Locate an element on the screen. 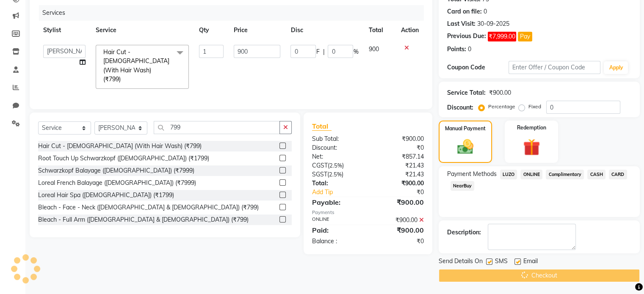  th: Disc is located at coordinates (324, 30).